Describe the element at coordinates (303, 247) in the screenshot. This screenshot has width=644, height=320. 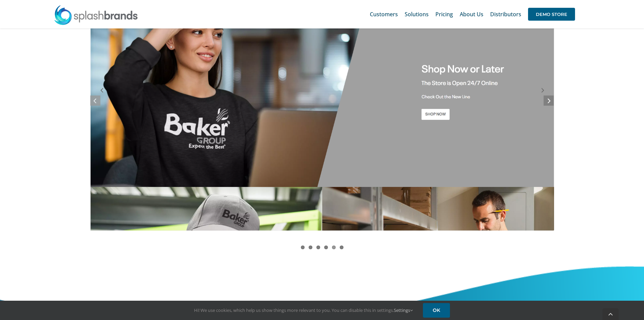
I see `a: 1` at that location.